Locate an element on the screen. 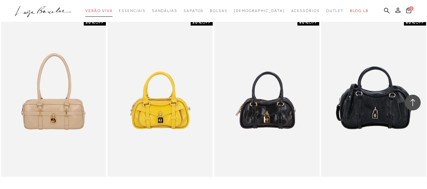 The width and height of the screenshot is (427, 189). span: BLOG LB is located at coordinates (359, 11).